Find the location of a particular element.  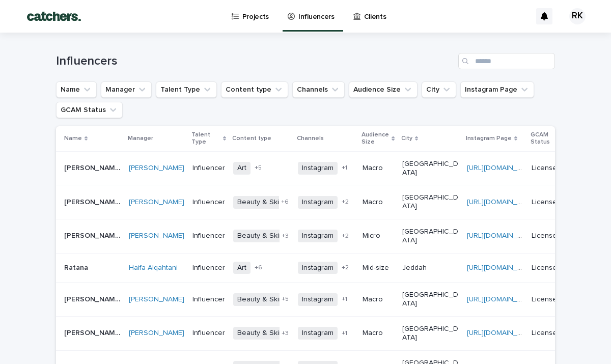

button: City is located at coordinates (439, 90).